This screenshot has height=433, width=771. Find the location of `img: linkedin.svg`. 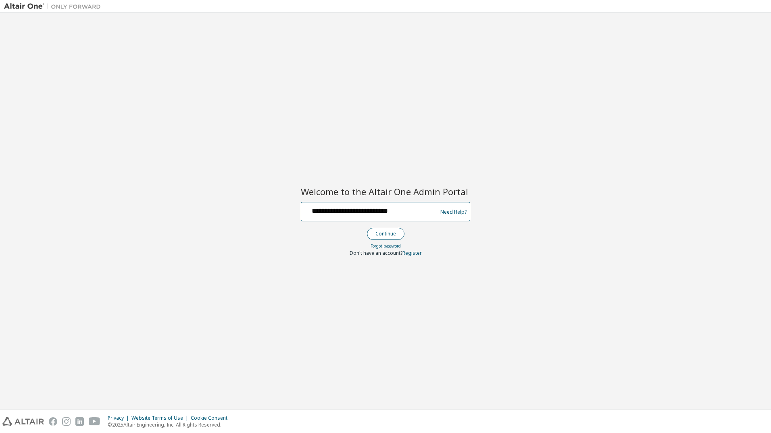

img: linkedin.svg is located at coordinates (79, 421).